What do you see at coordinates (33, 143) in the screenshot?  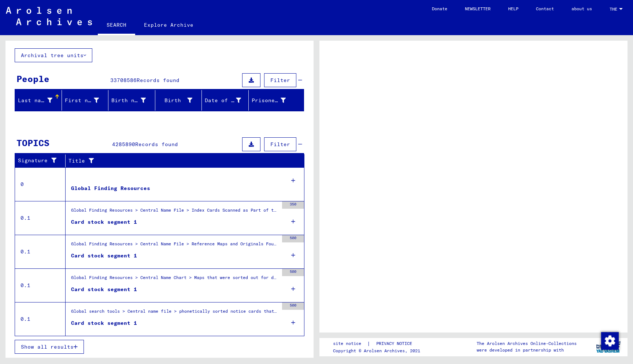 I see `div: TOPICS` at bounding box center [33, 143].